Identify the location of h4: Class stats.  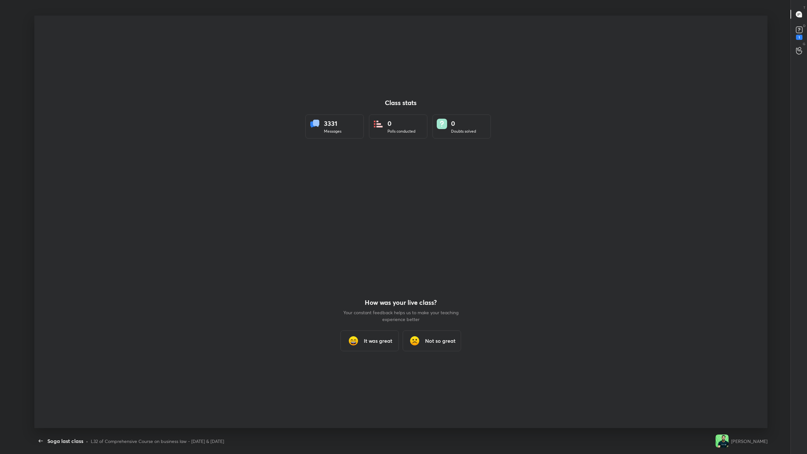
(401, 103).